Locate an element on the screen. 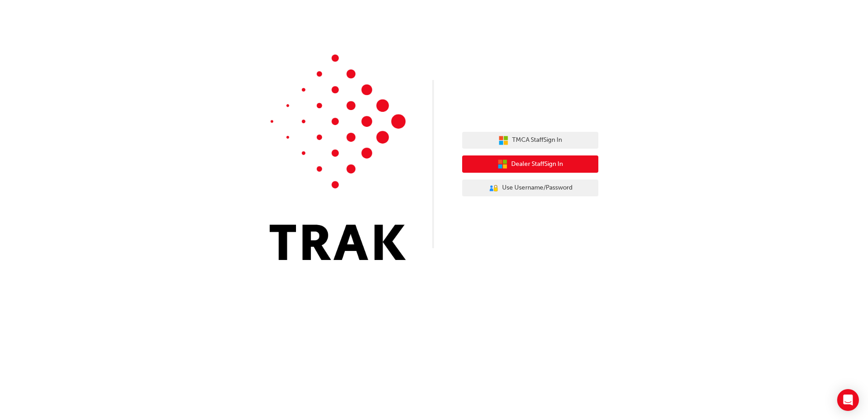 This screenshot has height=420, width=868. img: Trak is located at coordinates (338, 157).